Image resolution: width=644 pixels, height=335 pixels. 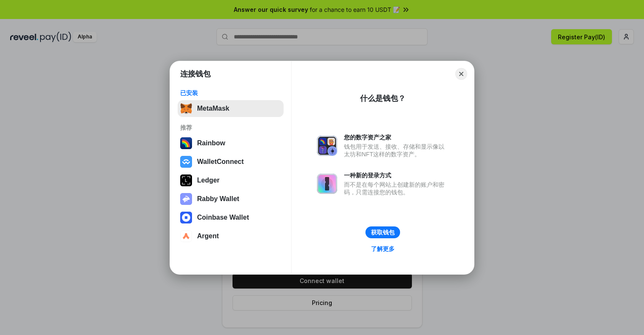 I want to click on button: Close, so click(x=461, y=74).